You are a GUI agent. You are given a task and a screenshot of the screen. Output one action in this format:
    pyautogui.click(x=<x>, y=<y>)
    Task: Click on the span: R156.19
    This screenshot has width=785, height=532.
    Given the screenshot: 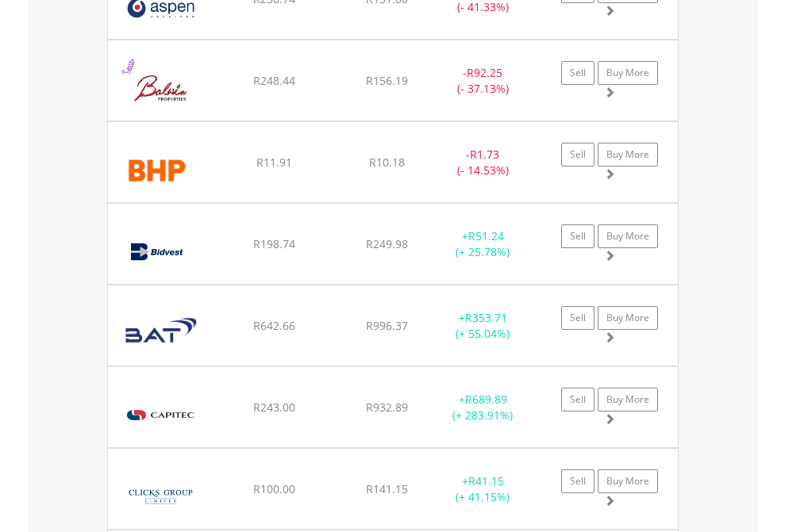 What is the action you would take?
    pyautogui.click(x=387, y=80)
    